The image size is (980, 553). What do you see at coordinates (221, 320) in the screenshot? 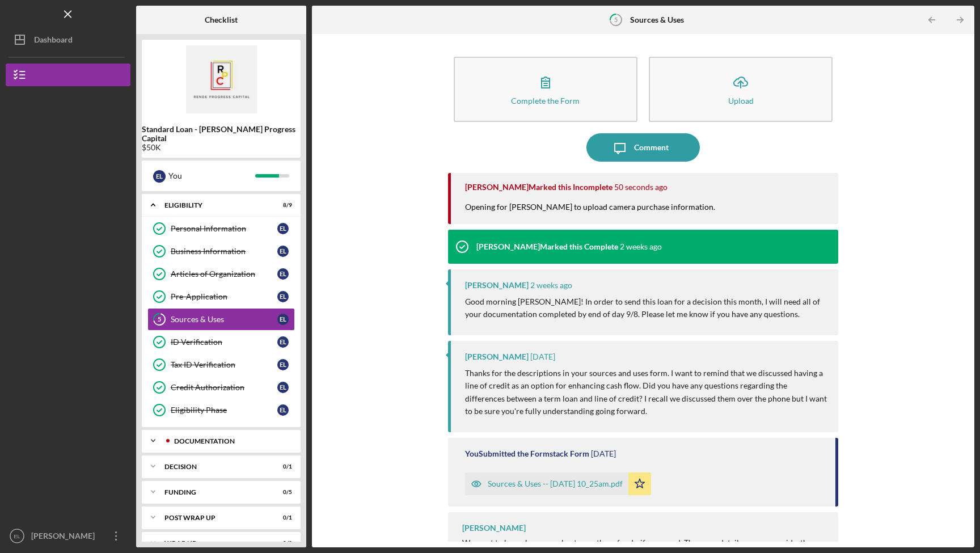
I see `a: 5Sources & UsesEL` at bounding box center [221, 320].